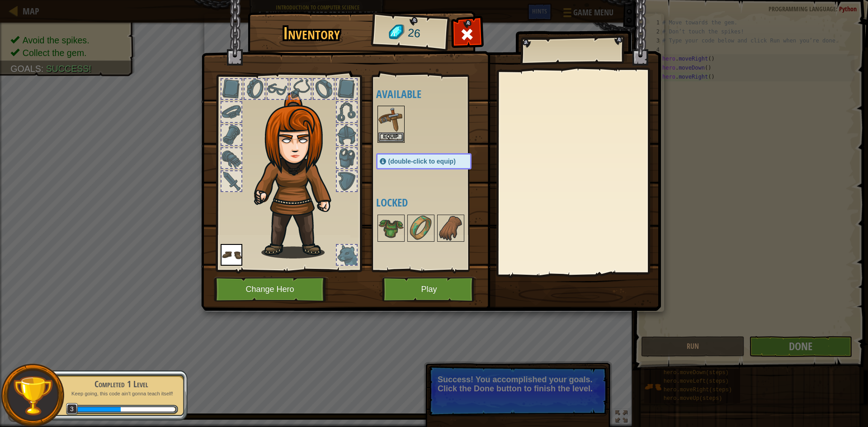  What do you see at coordinates (311, 33) in the screenshot?
I see `h1: Inventory` at bounding box center [311, 33].